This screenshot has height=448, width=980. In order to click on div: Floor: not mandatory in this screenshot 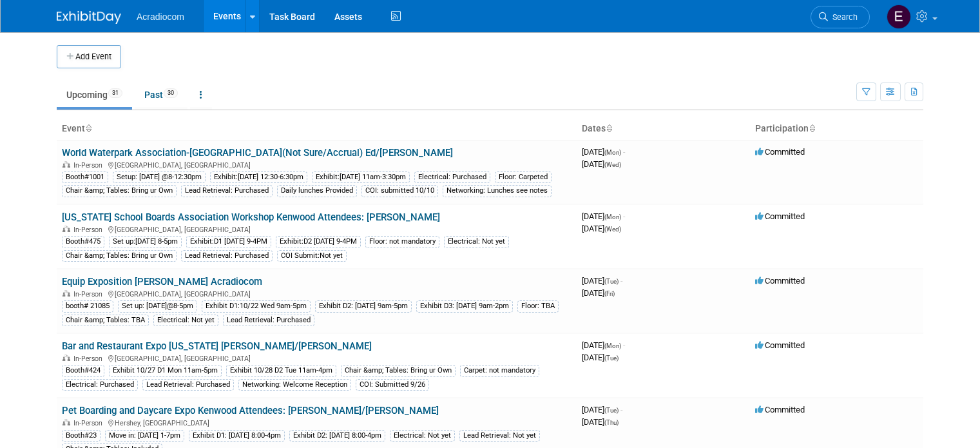, I will do `click(402, 241)`.